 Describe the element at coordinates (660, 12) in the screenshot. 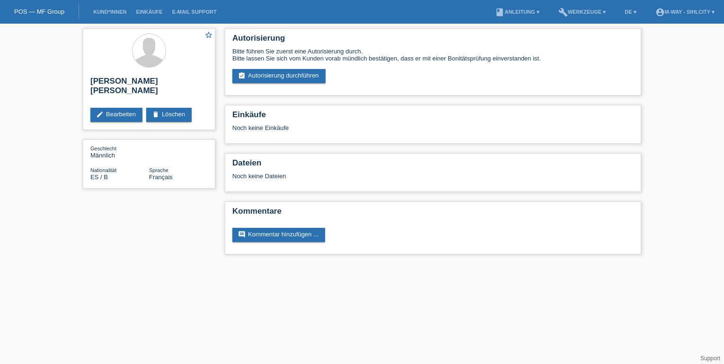

I see `i: account_circle` at that location.